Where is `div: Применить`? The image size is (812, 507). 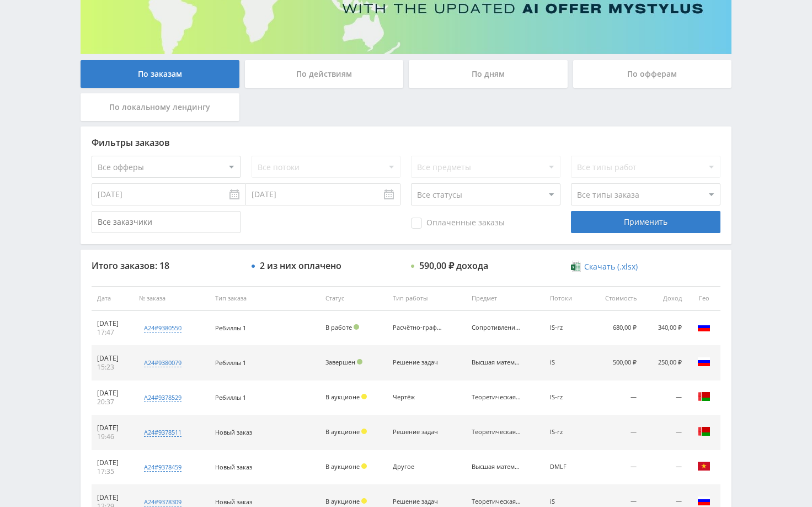
div: Применить is located at coordinates (646, 222).